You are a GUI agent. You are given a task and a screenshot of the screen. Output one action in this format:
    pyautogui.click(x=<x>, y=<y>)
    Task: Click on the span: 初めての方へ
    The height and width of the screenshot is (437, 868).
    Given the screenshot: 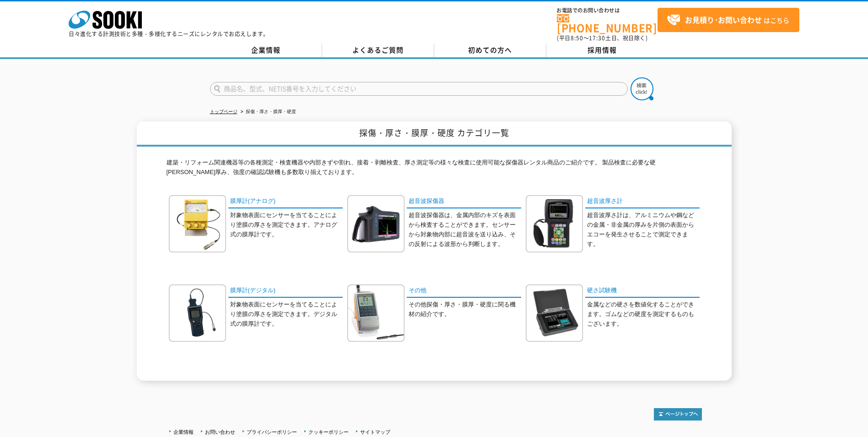 What is the action you would take?
    pyautogui.click(x=490, y=50)
    